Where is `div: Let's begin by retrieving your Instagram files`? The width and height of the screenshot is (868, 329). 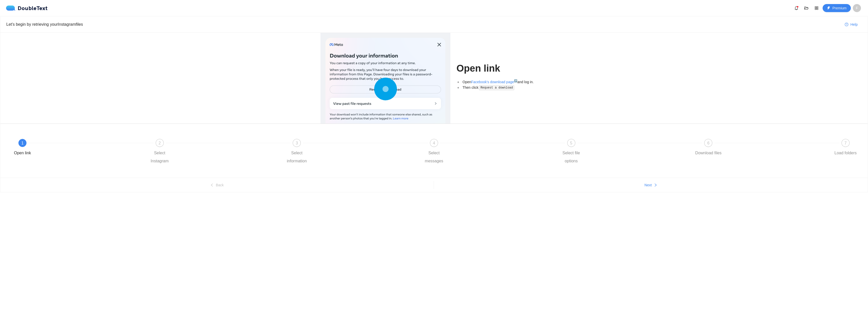
div: Let's begin by retrieving your Instagram files is located at coordinates (423, 24).